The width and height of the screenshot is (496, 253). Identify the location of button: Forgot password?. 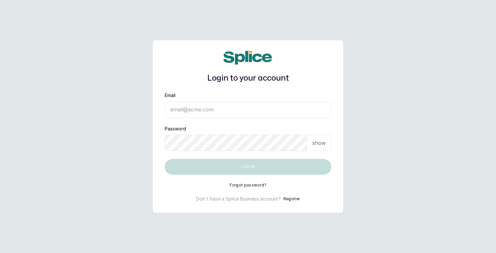
(248, 185).